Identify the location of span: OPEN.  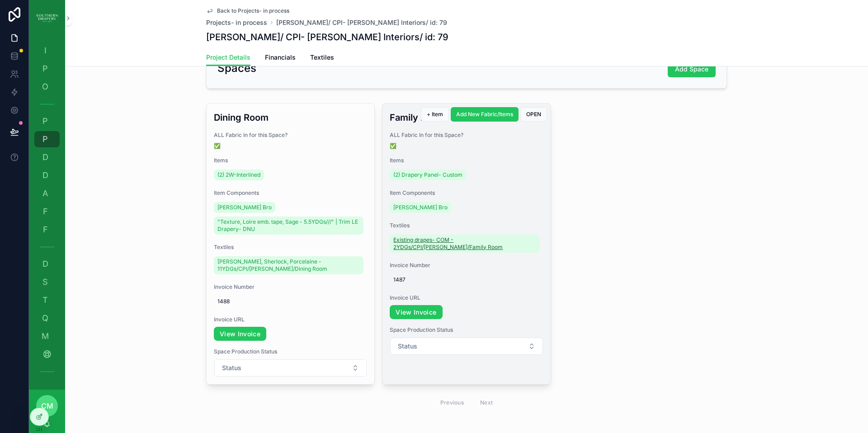
(533, 114).